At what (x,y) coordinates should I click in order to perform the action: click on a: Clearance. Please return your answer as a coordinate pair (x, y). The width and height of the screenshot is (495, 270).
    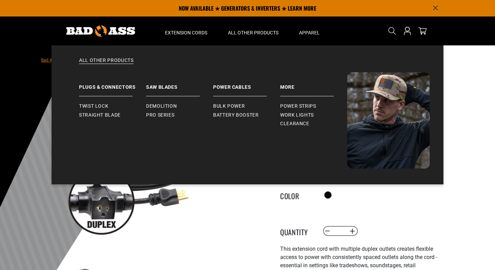
    Looking at the image, I should click on (313, 124).